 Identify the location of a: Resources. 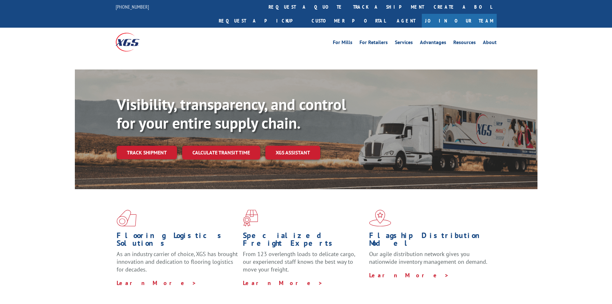
(465, 43).